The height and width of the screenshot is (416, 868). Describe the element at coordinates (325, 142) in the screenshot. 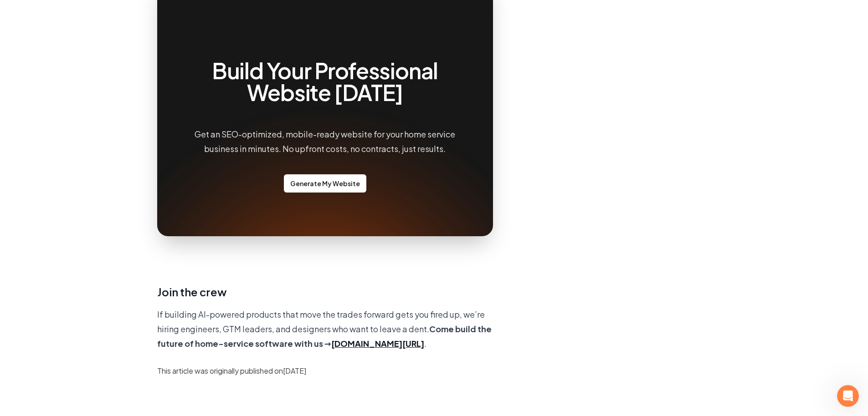

I see `p: Get an SEO-optimized, mobile-ready website for your home service business in minutes. No upfront ...` at that location.